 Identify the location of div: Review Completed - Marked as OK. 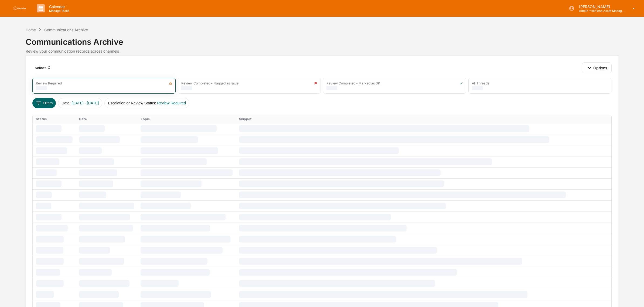
(353, 83).